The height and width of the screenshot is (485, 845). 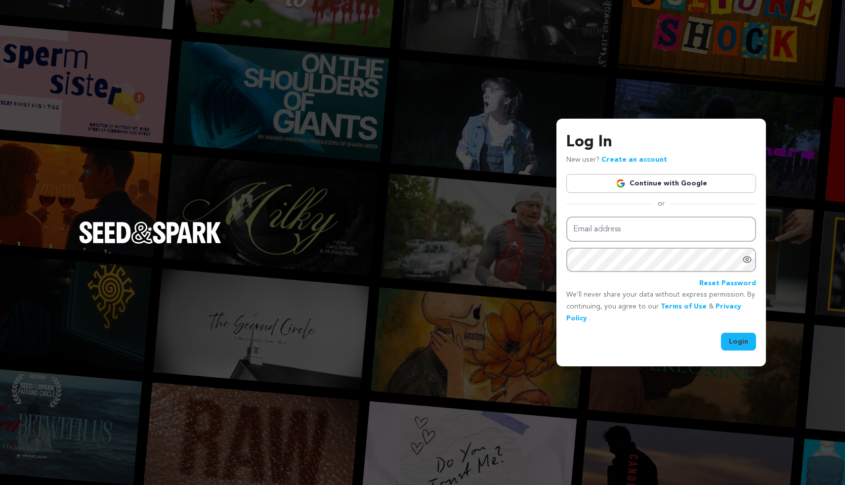 What do you see at coordinates (150, 232) in the screenshot?
I see `img: Seed&Spark Logo` at bounding box center [150, 232].